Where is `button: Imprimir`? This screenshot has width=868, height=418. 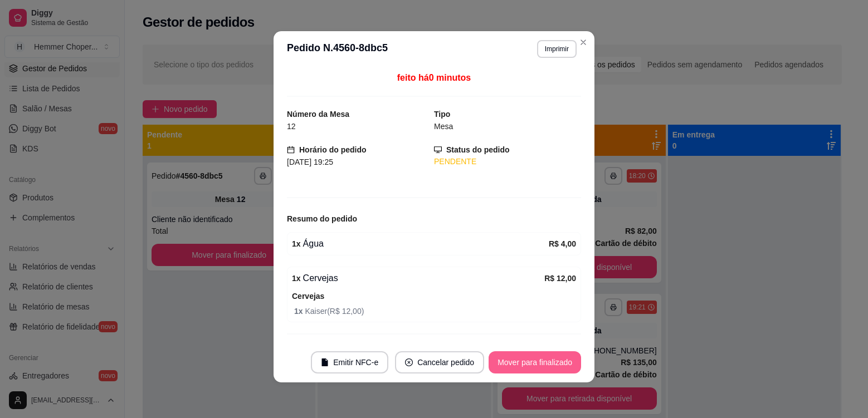
button: Imprimir is located at coordinates (557, 49).